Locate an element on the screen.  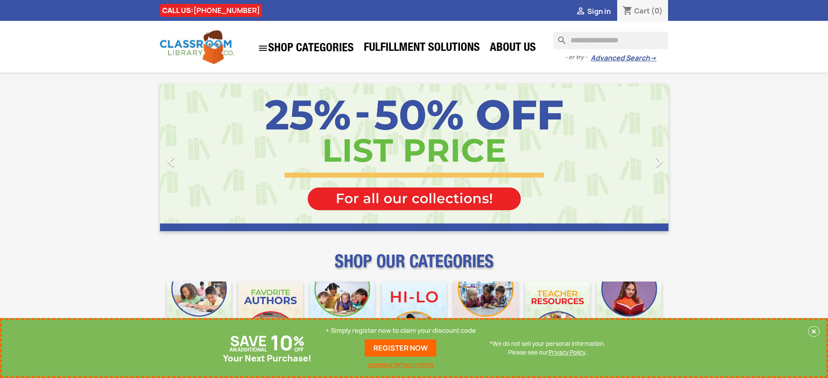
a:  Sign in is located at coordinates (593, 11).